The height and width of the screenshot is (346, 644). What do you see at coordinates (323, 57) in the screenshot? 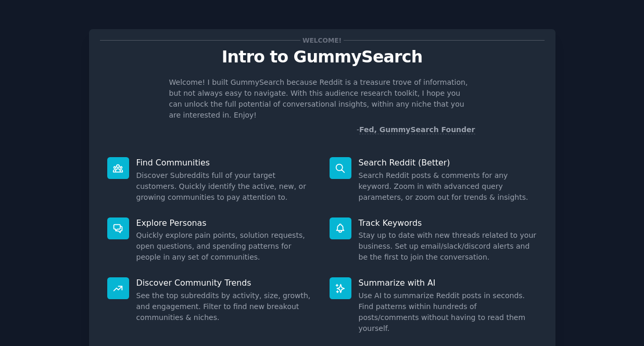
I see `p: Intro to GummySearch` at bounding box center [323, 57].